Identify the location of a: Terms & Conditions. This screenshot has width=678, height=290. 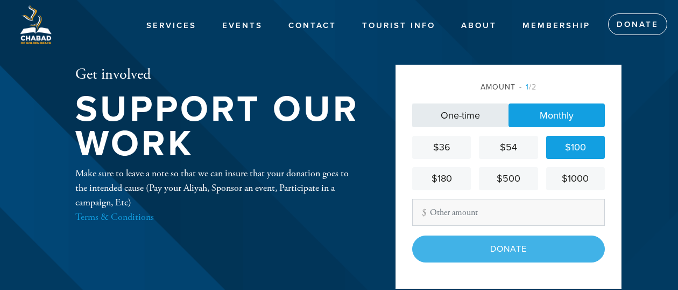
(115, 216).